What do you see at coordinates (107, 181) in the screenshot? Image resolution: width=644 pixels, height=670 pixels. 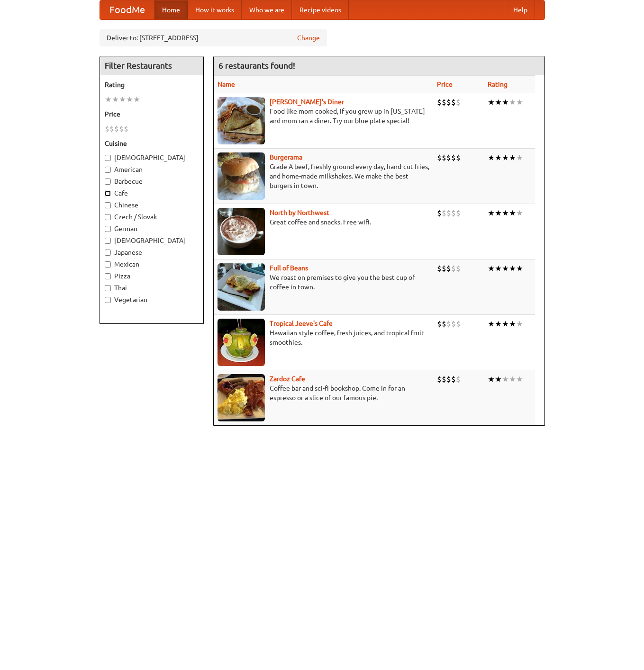 I see `input: Barbecue` at bounding box center [107, 181].